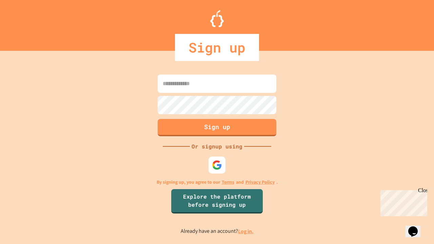 This screenshot has width=434, height=244. Describe the element at coordinates (217, 201) in the screenshot. I see `a: Explore the platform before signing up` at that location.